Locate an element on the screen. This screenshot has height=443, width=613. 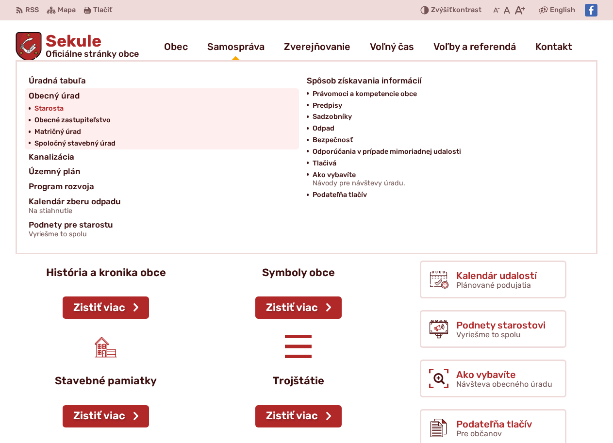
a: Podateľňa tlačív is located at coordinates (443, 195).